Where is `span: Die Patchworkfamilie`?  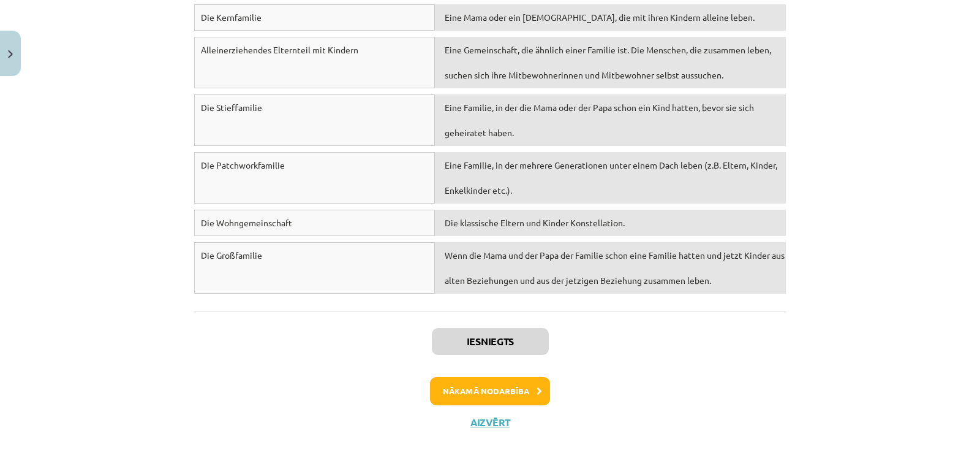 span: Die Patchworkfamilie is located at coordinates (242, 165).